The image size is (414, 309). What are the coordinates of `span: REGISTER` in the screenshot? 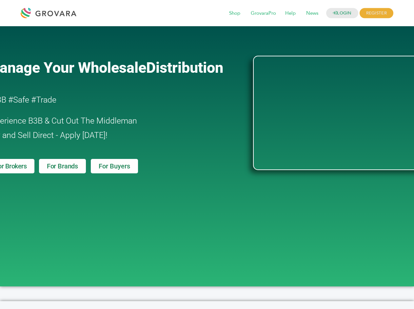 It's located at (377, 13).